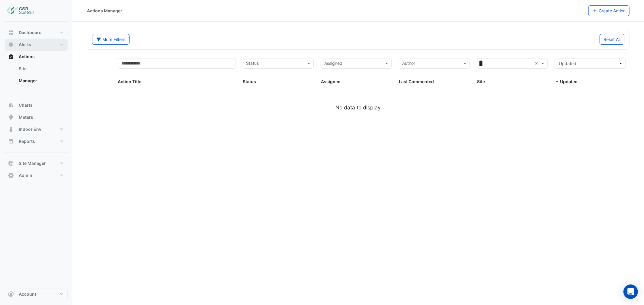  Describe the element at coordinates (27, 57) in the screenshot. I see `span: Actions` at that location.